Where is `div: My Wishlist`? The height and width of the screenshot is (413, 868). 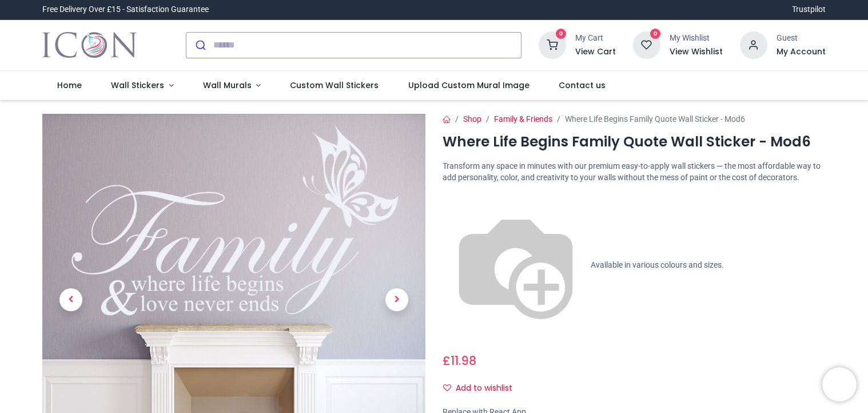 div: My Wishlist is located at coordinates (696, 39).